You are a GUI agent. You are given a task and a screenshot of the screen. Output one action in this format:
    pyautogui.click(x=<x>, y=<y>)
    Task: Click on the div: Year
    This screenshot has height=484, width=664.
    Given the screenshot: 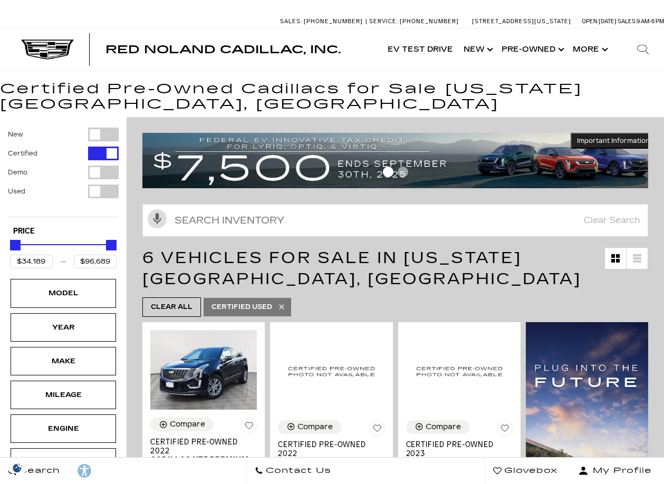 What is the action you would take?
    pyautogui.click(x=63, y=327)
    